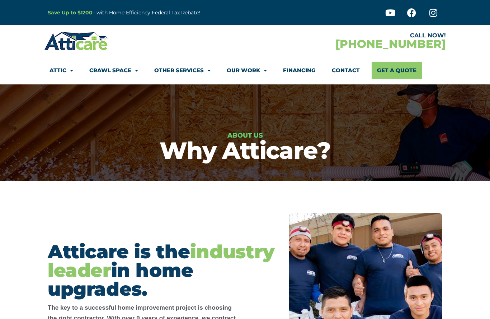 This screenshot has height=319, width=490. I want to click on a: Get A Quote, so click(397, 70).